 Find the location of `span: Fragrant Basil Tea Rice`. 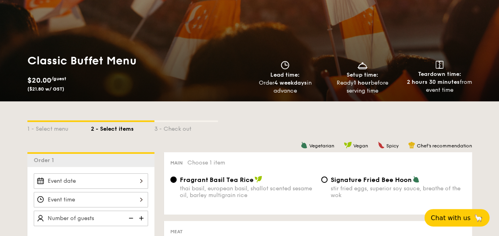

span: Fragrant Basil Tea Rice is located at coordinates (217, 179).